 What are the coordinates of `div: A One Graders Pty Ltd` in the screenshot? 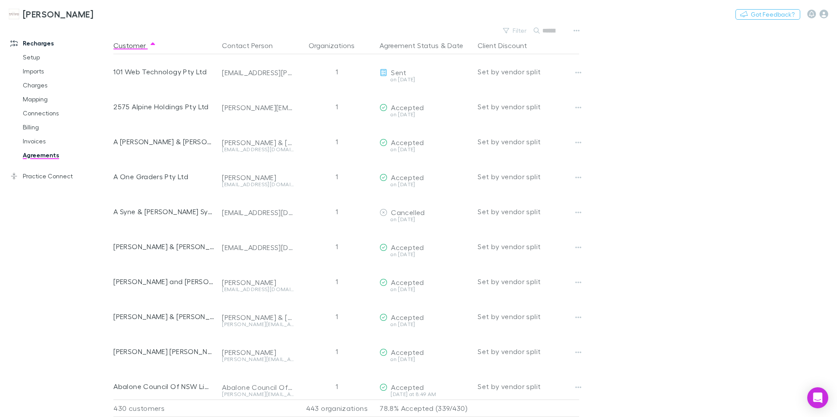 It's located at (164, 177).